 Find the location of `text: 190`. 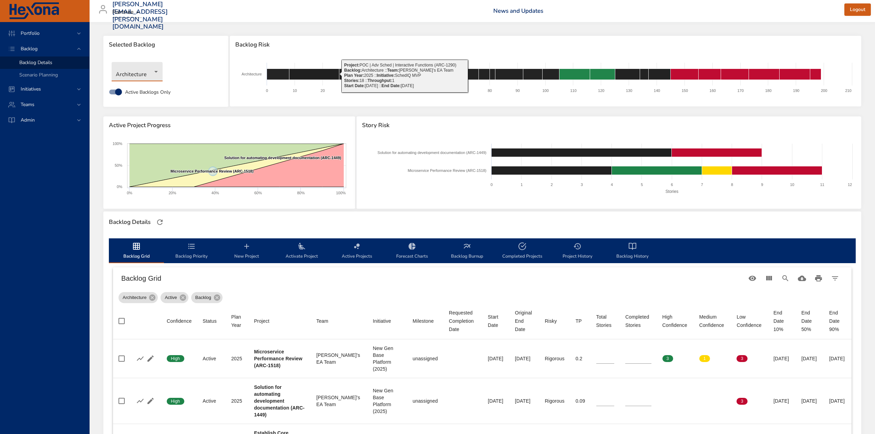

text: 190 is located at coordinates (796, 91).